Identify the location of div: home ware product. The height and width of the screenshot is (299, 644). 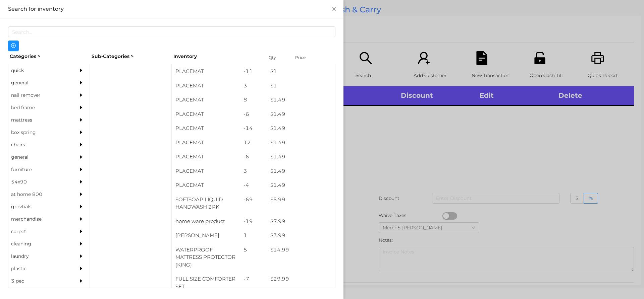
(206, 221).